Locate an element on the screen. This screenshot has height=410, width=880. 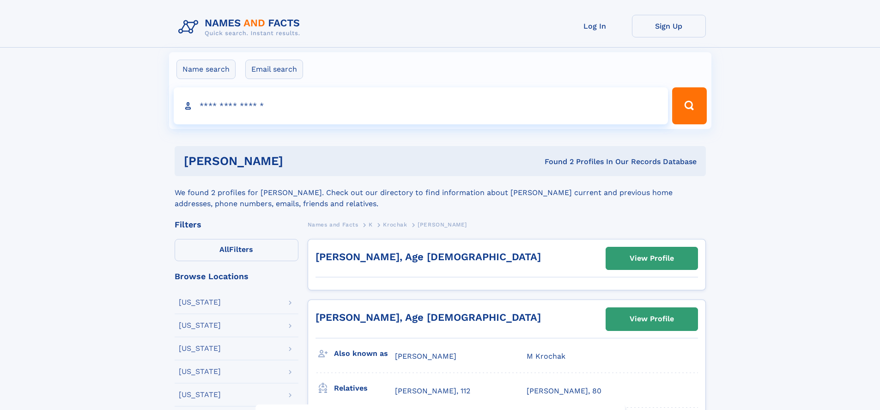
div: Found 2 Profiles In Our Records Database is located at coordinates (555, 162).